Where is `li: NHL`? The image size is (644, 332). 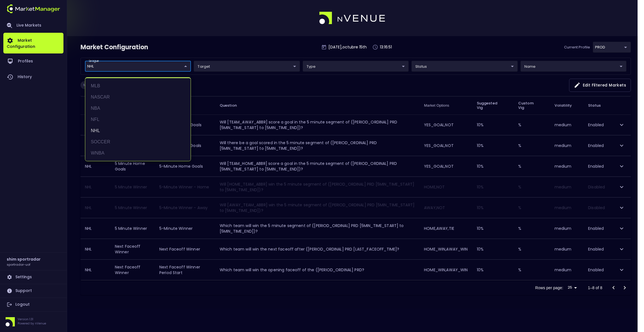
li: NHL is located at coordinates (138, 131).